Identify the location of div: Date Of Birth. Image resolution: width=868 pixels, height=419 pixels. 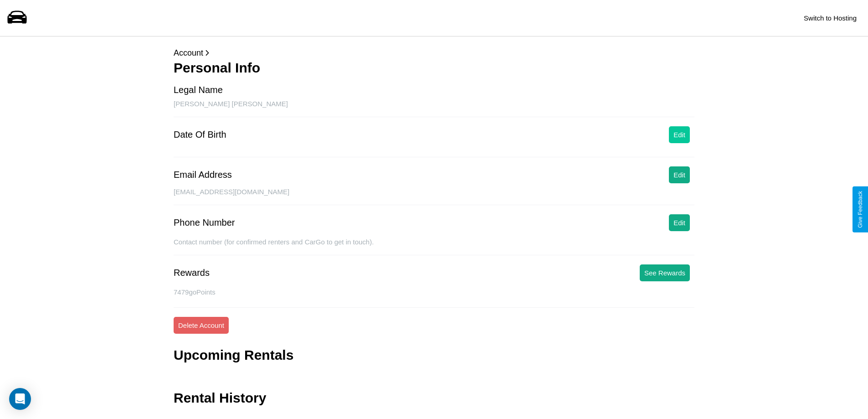
(200, 134).